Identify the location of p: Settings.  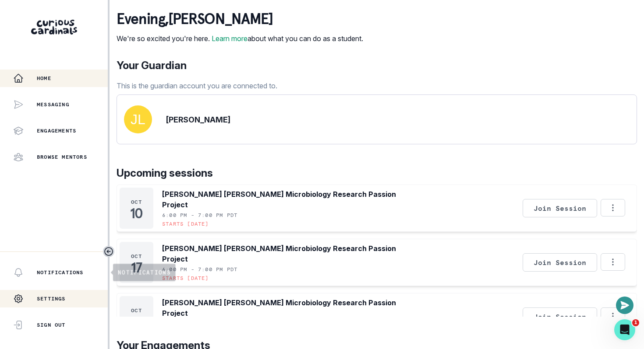
(51, 299).